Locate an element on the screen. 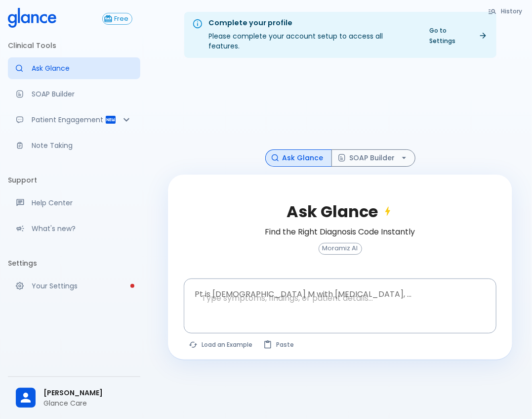 The image size is (532, 419). div: Recent updates and feature releases is located at coordinates (74, 228).